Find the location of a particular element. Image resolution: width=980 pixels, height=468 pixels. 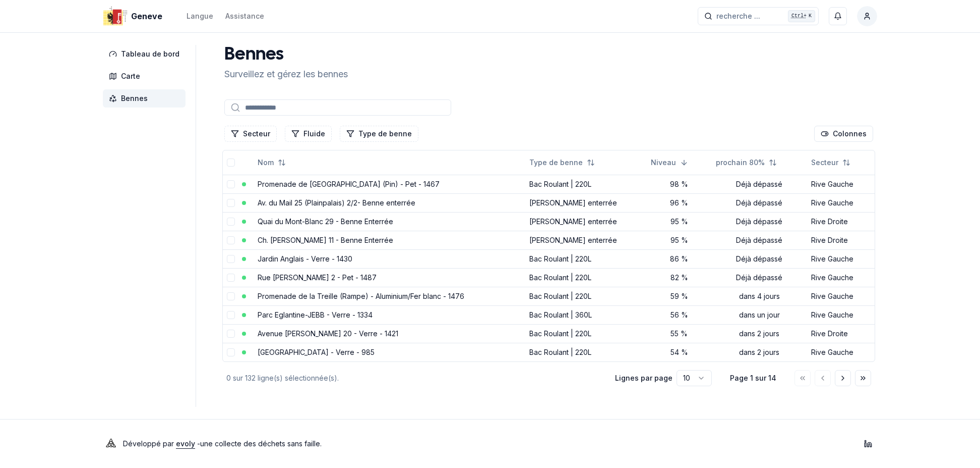

td: Bac Roulant | 360L is located at coordinates (585, 315).